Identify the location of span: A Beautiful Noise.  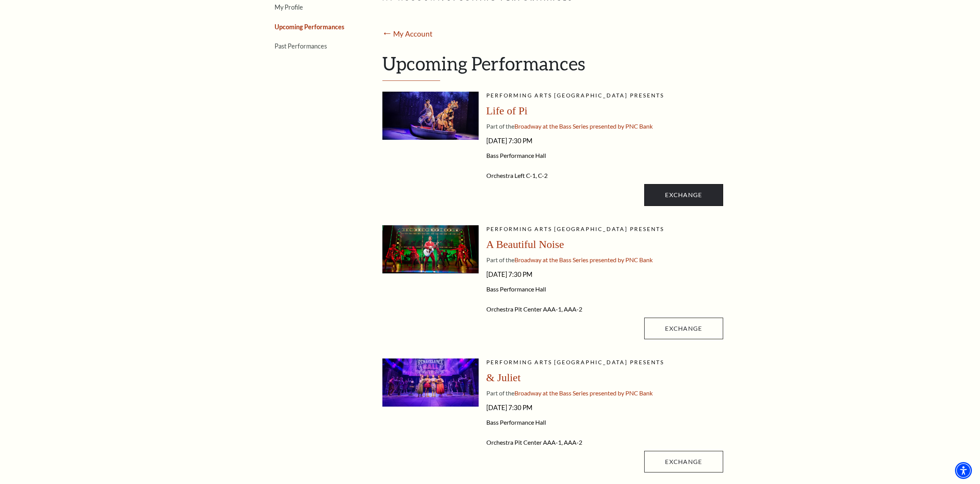
(525, 244).